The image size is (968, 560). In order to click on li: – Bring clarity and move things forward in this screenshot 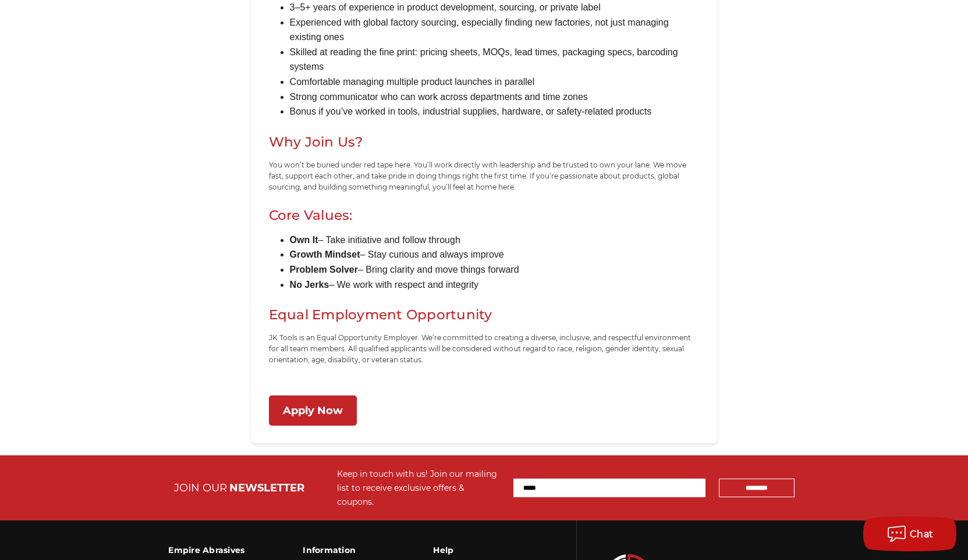, I will do `click(494, 270)`.